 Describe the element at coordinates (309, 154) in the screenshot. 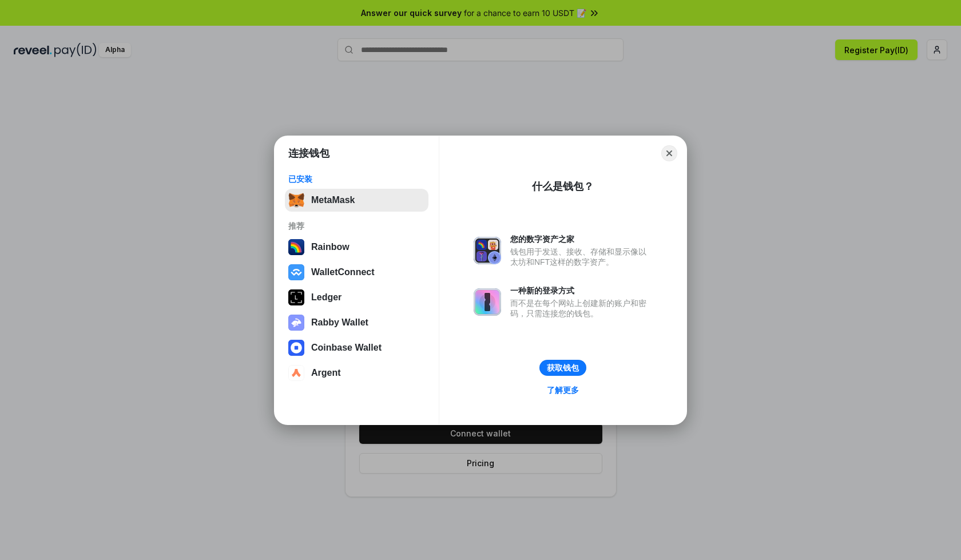

I see `h1: 连接钱包` at that location.